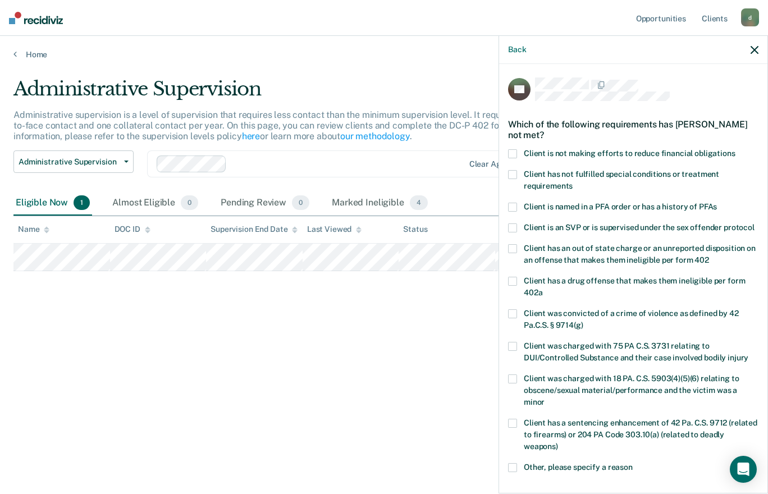  I want to click on div: Last Viewed, so click(334, 229).